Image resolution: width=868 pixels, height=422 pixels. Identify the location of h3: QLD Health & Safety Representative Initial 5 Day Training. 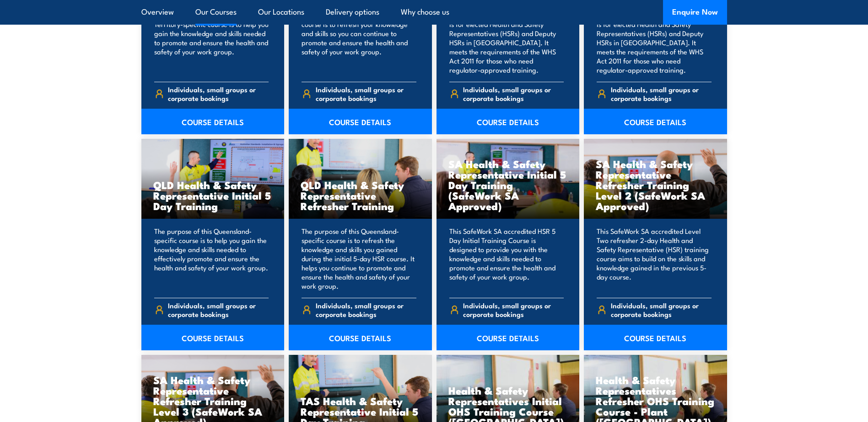
(213, 195).